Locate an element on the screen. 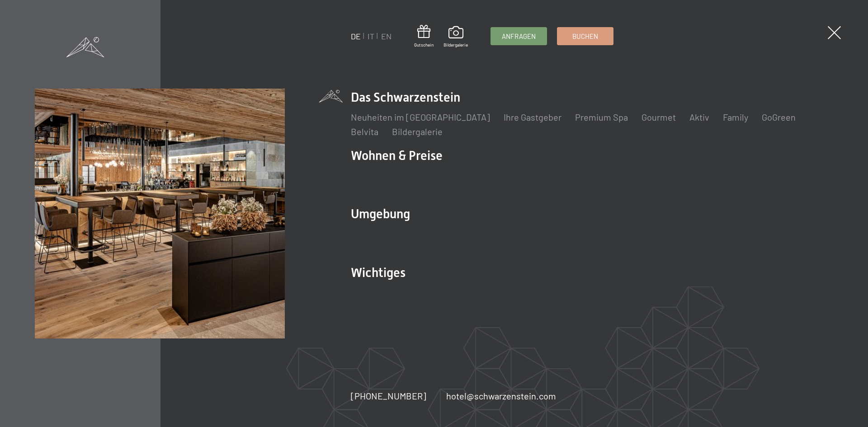  span: Anfragen is located at coordinates (519, 36).